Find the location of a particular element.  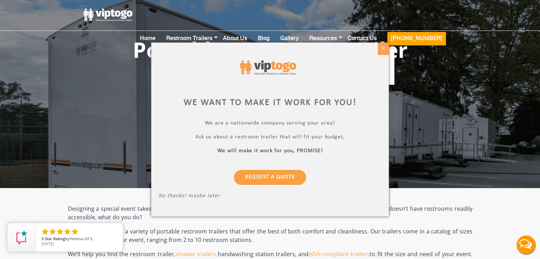

p: We are a nationwide company serving your area! is located at coordinates (270, 124).